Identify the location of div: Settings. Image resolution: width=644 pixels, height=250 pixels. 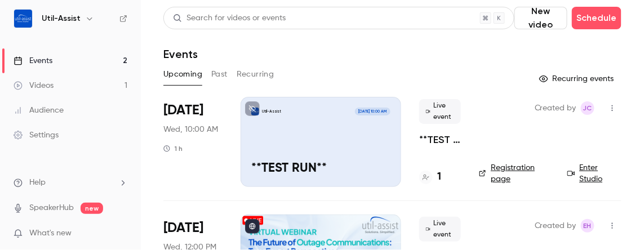
(36, 135).